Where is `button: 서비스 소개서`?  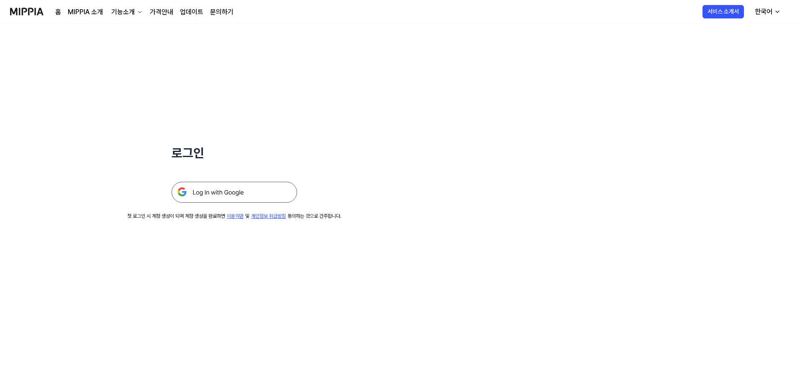
button: 서비스 소개서 is located at coordinates (723, 12).